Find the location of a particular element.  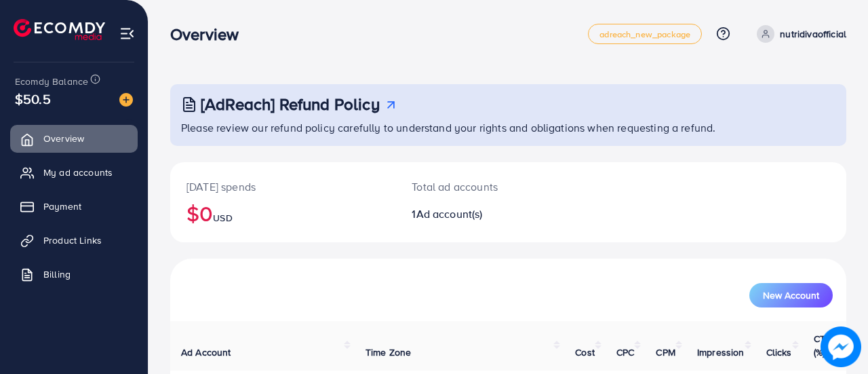

span: Ad Account is located at coordinates (206, 352).